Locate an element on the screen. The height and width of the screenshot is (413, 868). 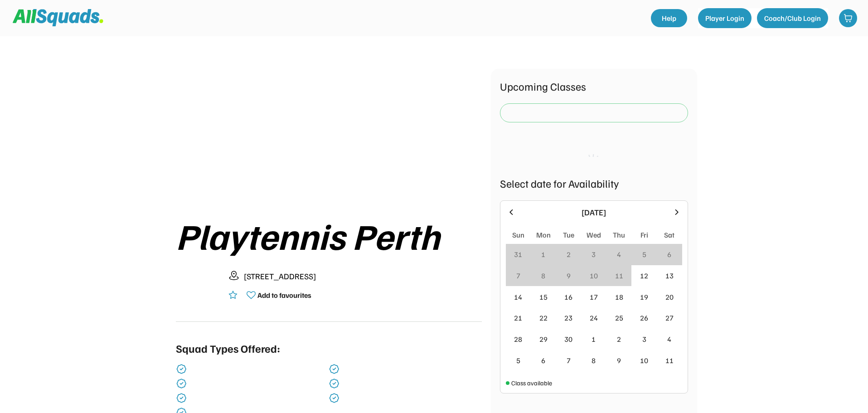
div: 23 is located at coordinates (568, 318).